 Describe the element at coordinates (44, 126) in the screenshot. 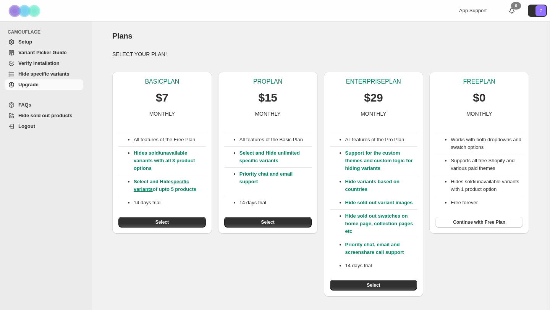

I see `a: Logout` at that location.